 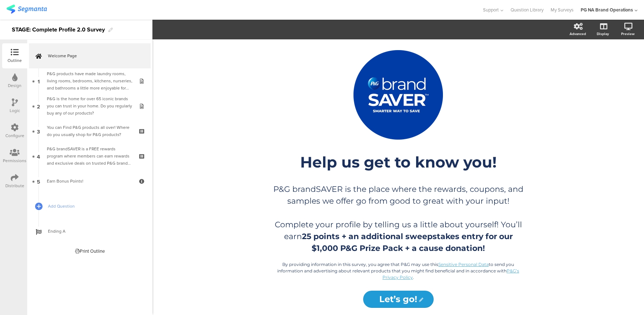 I want to click on div: Design, so click(x=15, y=85).